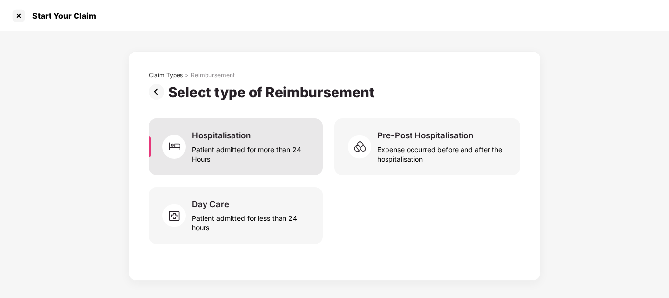 The height and width of the screenshot is (298, 669). Describe the element at coordinates (251, 152) in the screenshot. I see `div: Patient admitted for more than 24 Hours` at that location.